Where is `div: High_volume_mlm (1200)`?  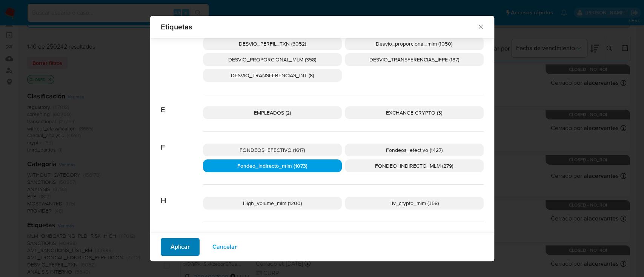 div: High_volume_mlm (1200) is located at coordinates (273, 203).